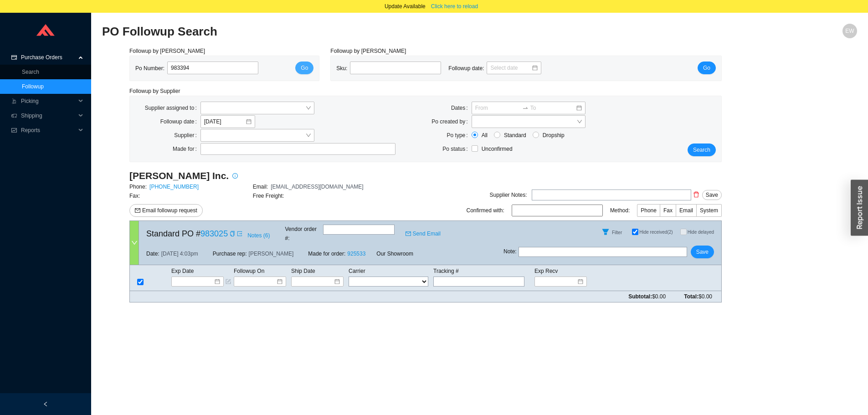  What do you see at coordinates (459, 135) in the screenshot?
I see `label: Po type:` at bounding box center [459, 135].